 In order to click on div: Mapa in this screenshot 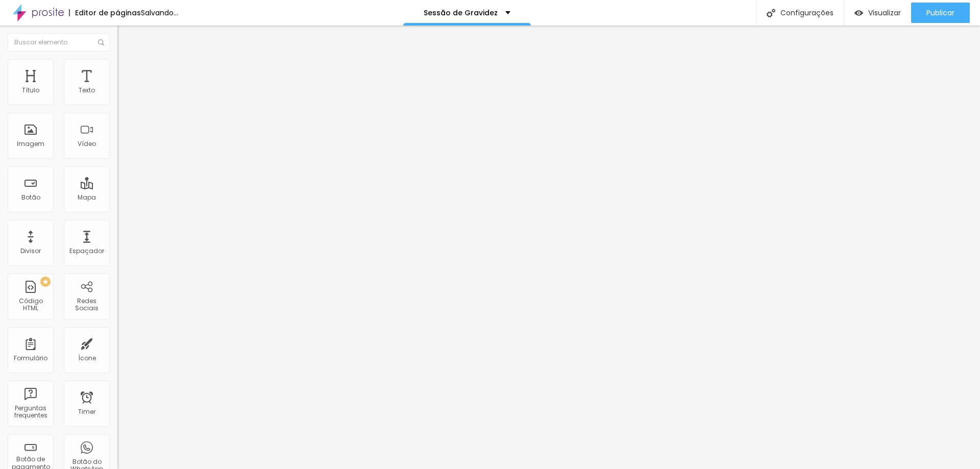, I will do `click(87, 198)`.